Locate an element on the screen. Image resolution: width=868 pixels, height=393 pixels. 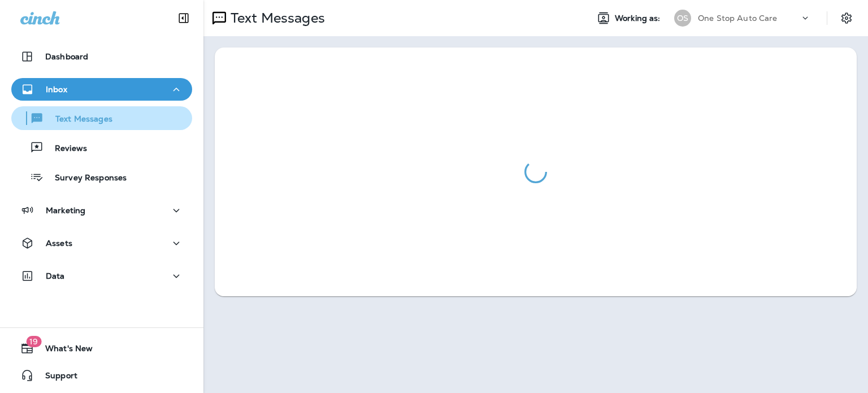
p: Inbox is located at coordinates (57, 89).